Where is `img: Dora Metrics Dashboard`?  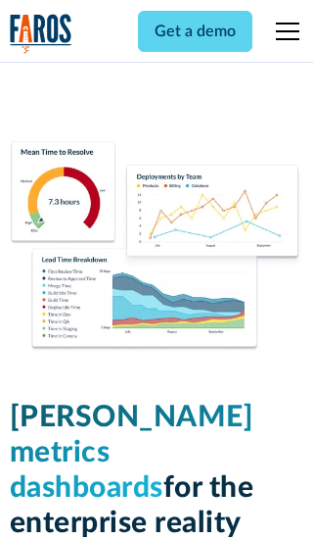 img: Dora Metrics Dashboard is located at coordinates (157, 247).